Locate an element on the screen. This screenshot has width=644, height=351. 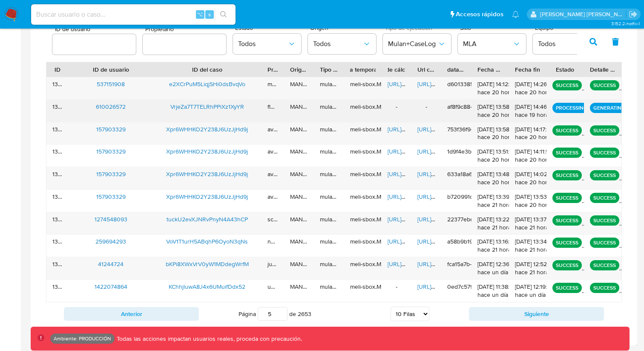
p: Ambiente: PRODUCCIÓN is located at coordinates (82, 339).